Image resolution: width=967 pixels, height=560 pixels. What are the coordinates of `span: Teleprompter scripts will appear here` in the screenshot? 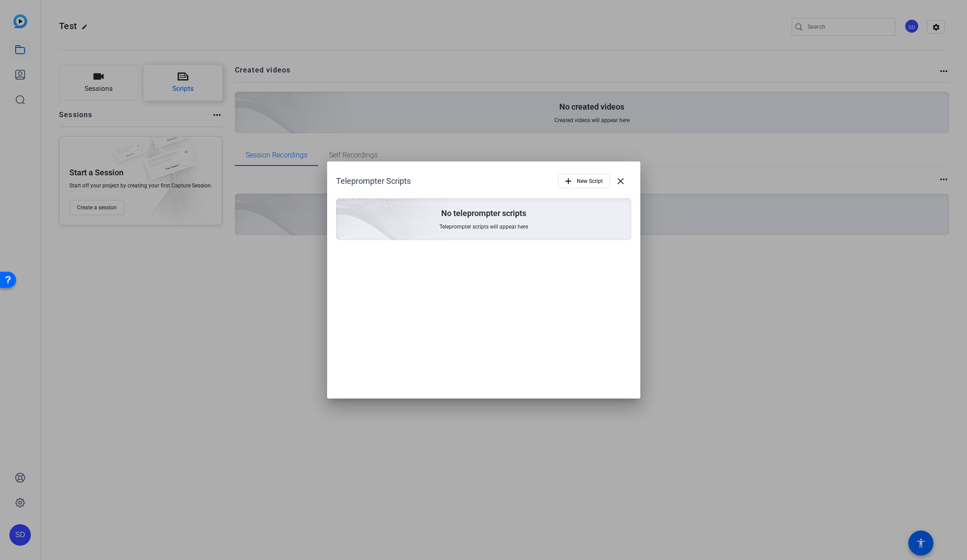 It's located at (484, 227).